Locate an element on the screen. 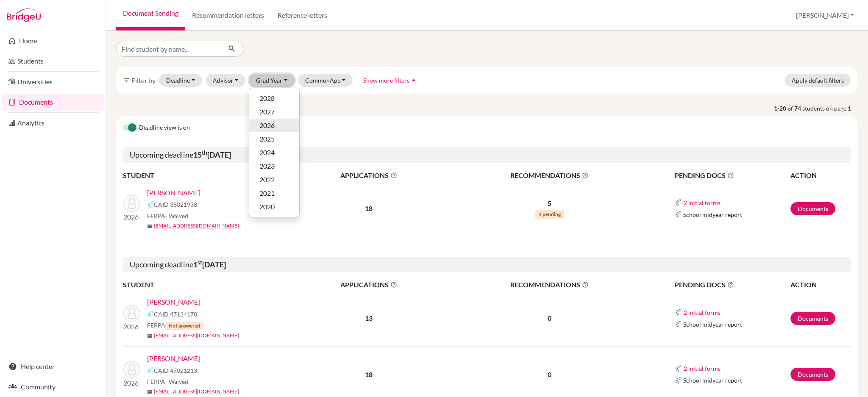 The height and width of the screenshot is (397, 868). button: 2025 is located at coordinates (274, 139).